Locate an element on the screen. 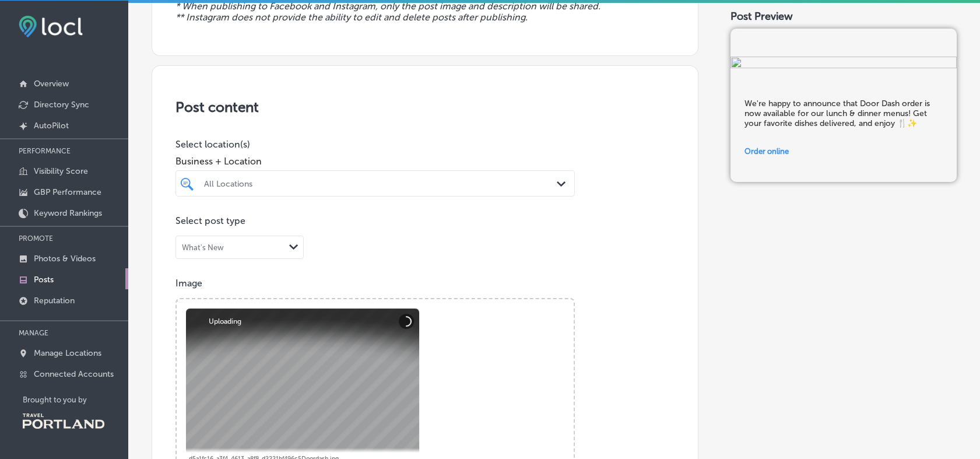  p: Manage Locations is located at coordinates (68, 352).